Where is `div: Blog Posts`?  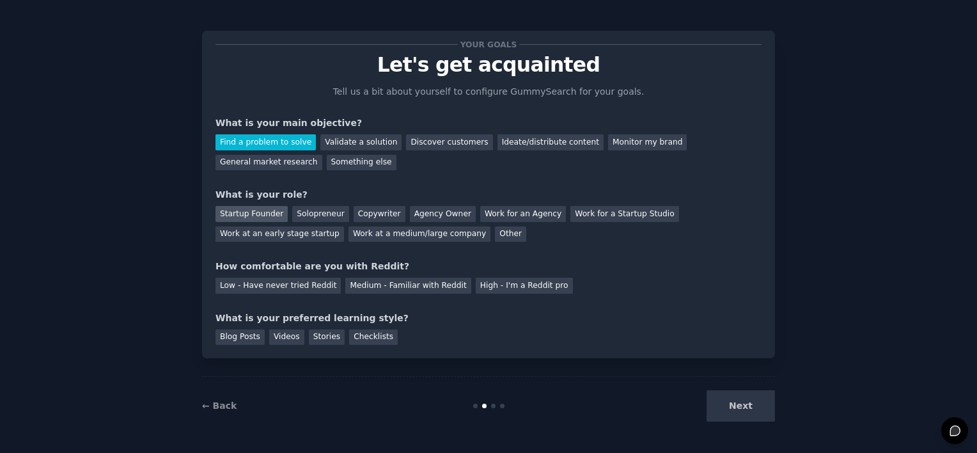
div: Blog Posts is located at coordinates (240, 337).